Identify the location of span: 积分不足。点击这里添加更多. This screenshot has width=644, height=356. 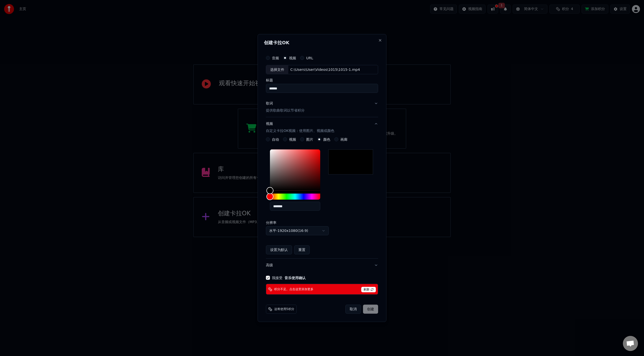
(294, 290).